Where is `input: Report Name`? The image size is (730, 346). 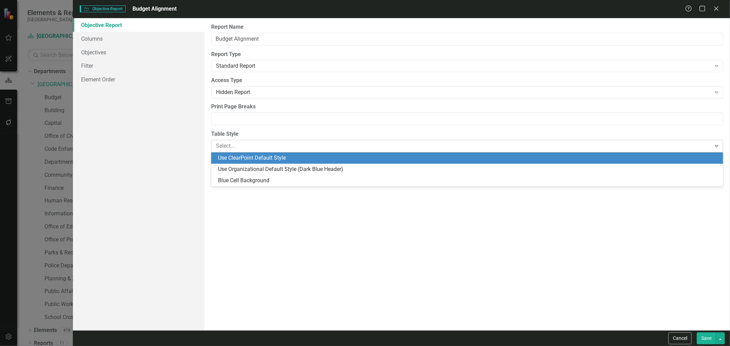
input: Report Name is located at coordinates (467, 39).